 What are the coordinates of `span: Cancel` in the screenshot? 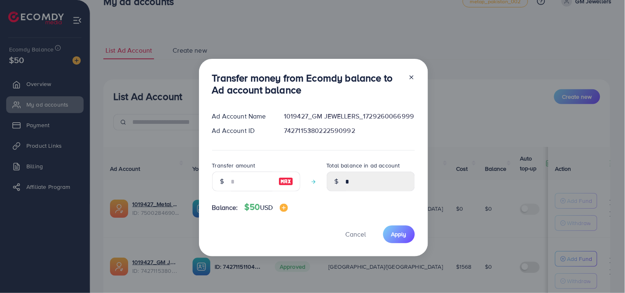 It's located at (356, 234).